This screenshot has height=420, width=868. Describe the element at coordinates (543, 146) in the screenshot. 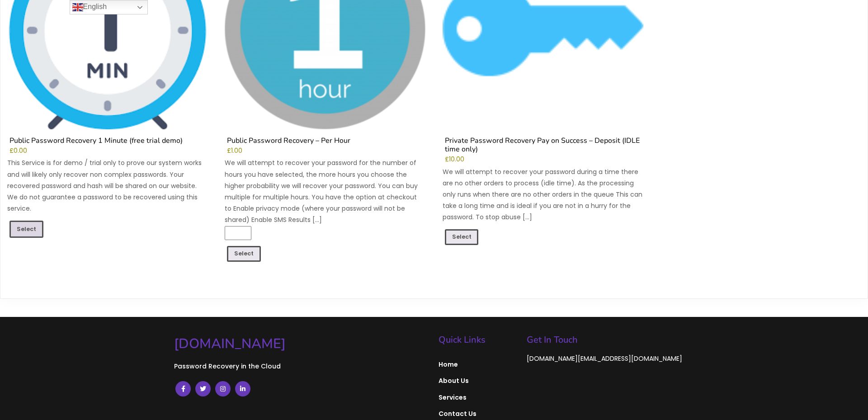

I see `h2: Private Password Recovery Pay on Success – Deposit (IDLE time only)` at that location.